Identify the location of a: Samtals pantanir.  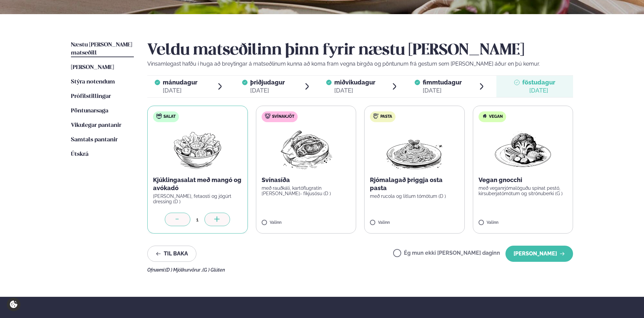
(94, 140).